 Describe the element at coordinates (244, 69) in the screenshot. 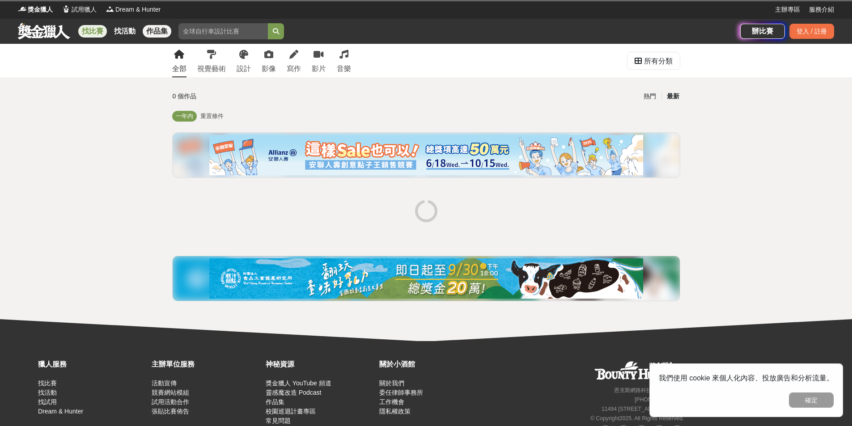

I see `div: 設計` at that location.